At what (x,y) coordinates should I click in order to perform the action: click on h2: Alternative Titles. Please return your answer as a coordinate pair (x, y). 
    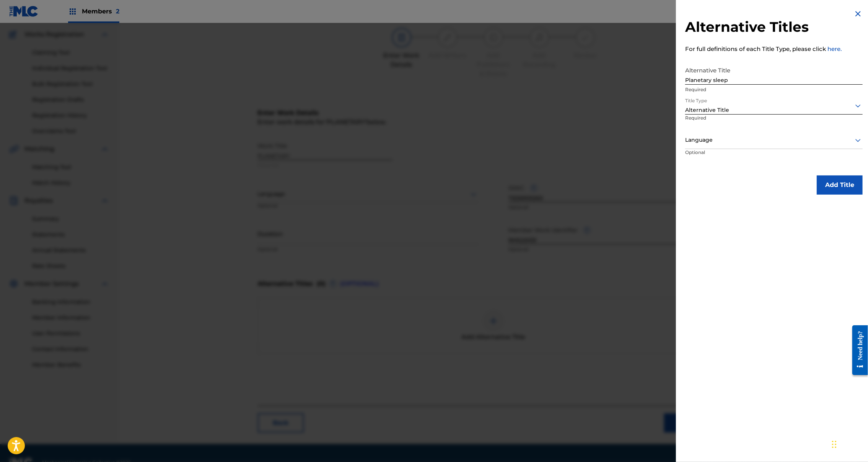
    Looking at the image, I should click on (774, 26).